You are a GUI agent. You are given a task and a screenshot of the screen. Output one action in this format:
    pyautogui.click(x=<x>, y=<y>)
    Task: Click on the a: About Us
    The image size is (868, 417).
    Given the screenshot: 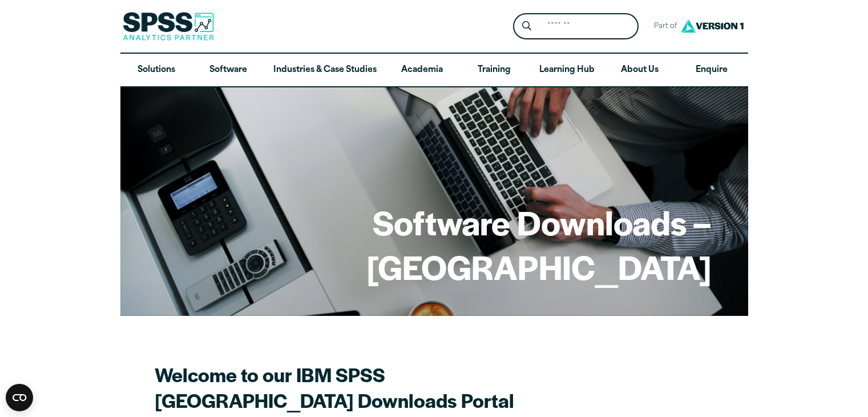 What is the action you would take?
    pyautogui.click(x=640, y=70)
    